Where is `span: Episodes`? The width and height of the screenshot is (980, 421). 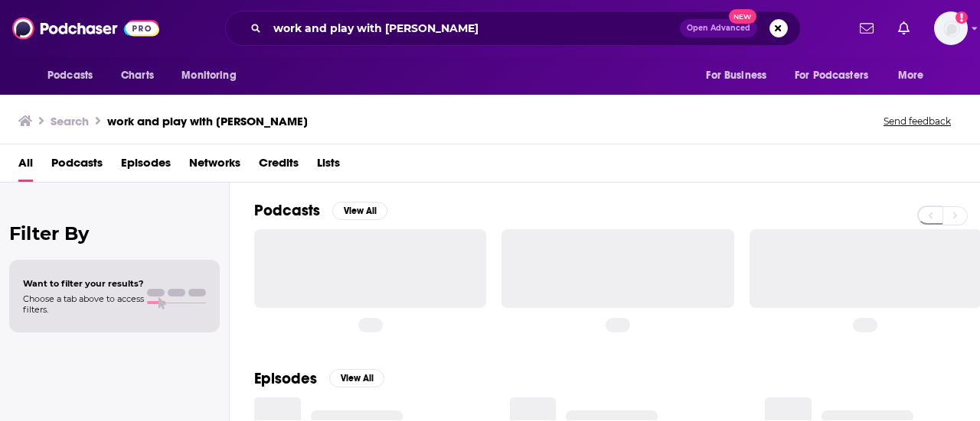 span: Episodes is located at coordinates (145, 166).